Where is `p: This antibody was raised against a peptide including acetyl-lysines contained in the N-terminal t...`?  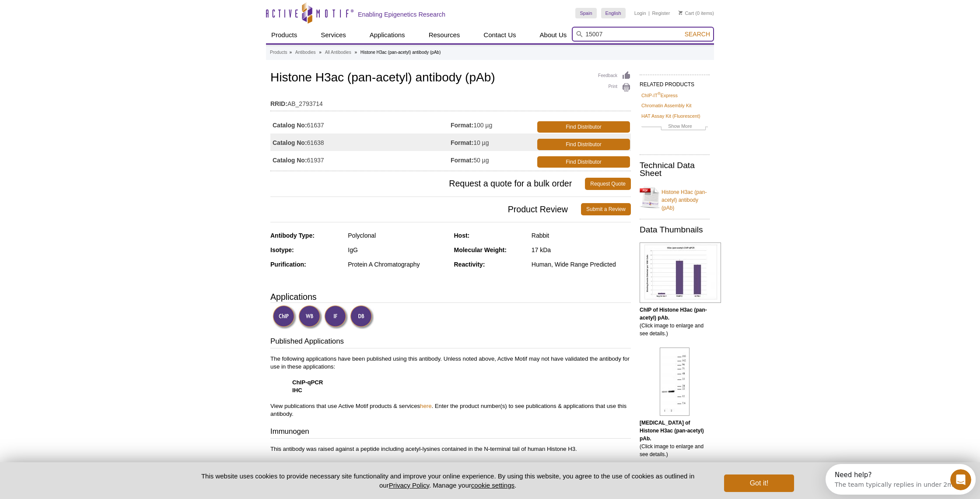 p: This antibody was raised against a peptide including acetyl-lysines contained in the N-terminal t... is located at coordinates (450, 449).